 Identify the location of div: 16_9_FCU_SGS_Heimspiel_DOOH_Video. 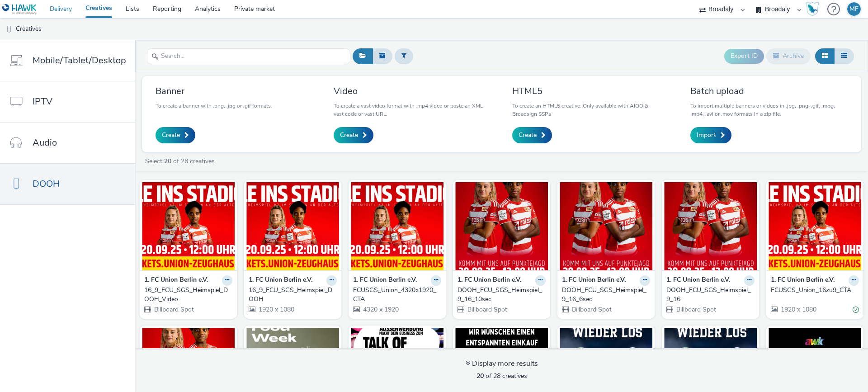
(186, 294).